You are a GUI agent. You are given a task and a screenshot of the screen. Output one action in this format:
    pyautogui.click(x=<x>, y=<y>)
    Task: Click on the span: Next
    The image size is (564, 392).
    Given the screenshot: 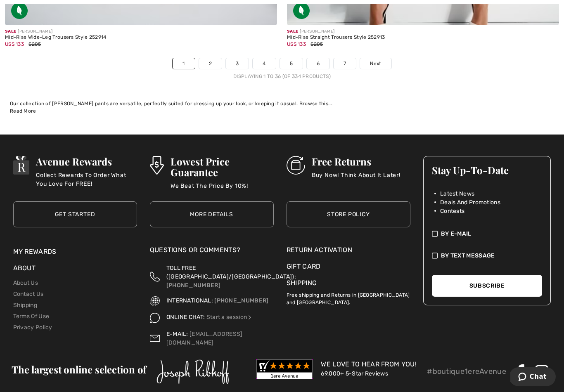 What is the action you would take?
    pyautogui.click(x=375, y=63)
    